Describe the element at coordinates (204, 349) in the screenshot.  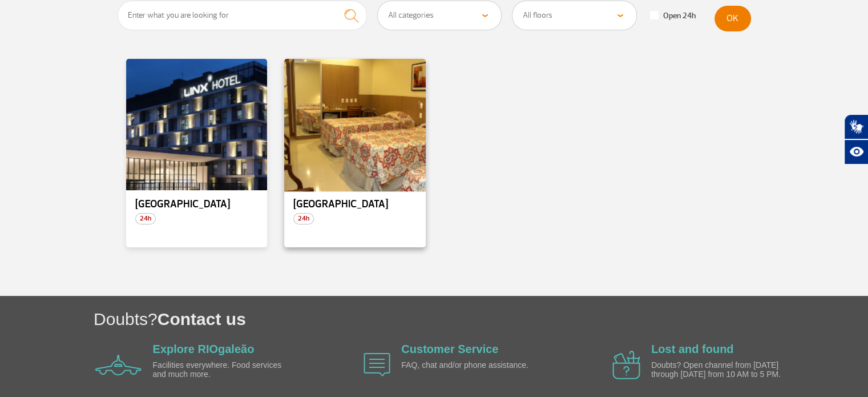
I see `a: Explore RIOgaleão` at that location.